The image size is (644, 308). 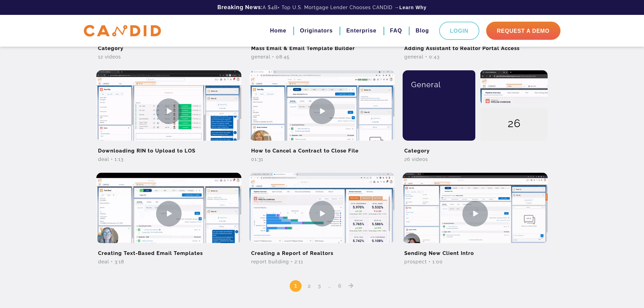 What do you see at coordinates (296, 286) in the screenshot?
I see `span: 1` at bounding box center [296, 286].